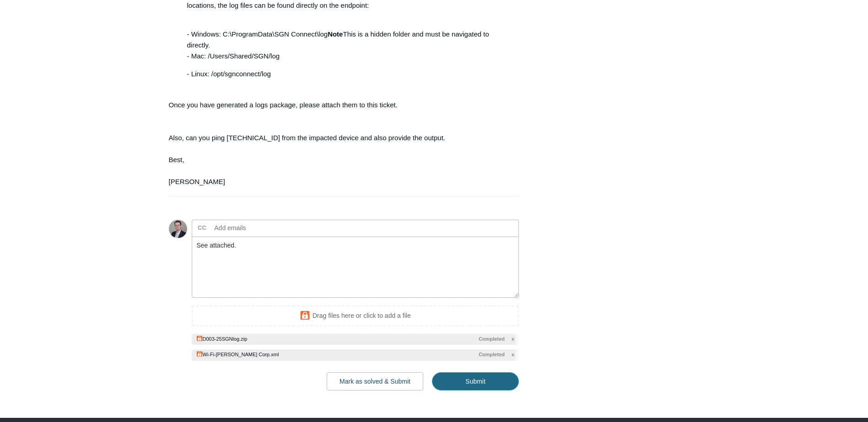  What do you see at coordinates (475, 381) in the screenshot?
I see `input: Submit` at bounding box center [475, 381].